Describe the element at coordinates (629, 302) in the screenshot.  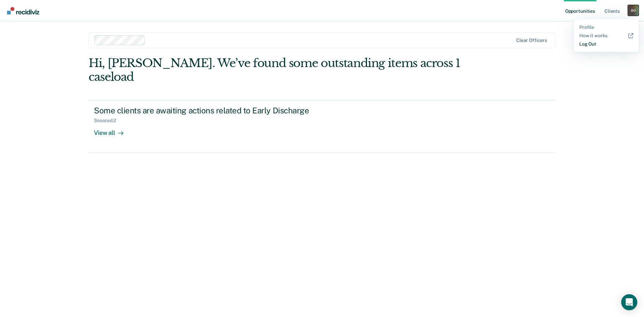
I see `div: Open Intercom Messenger` at that location.